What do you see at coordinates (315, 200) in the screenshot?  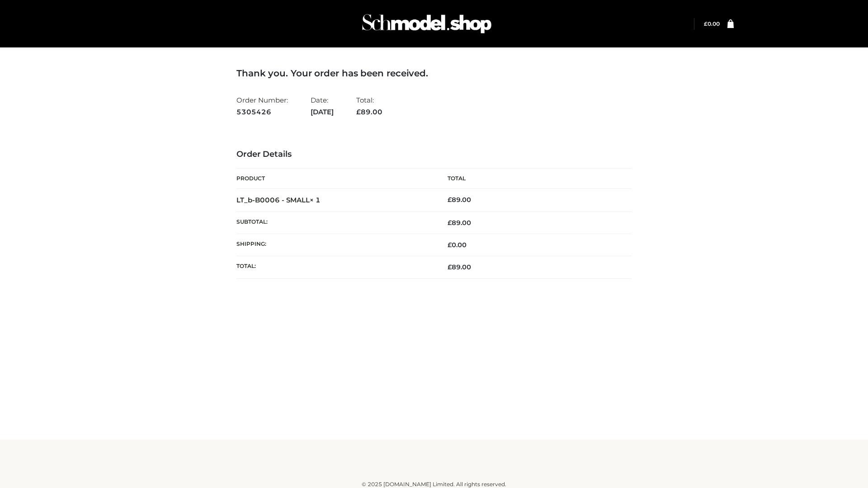 I see `strong: × 1` at bounding box center [315, 200].